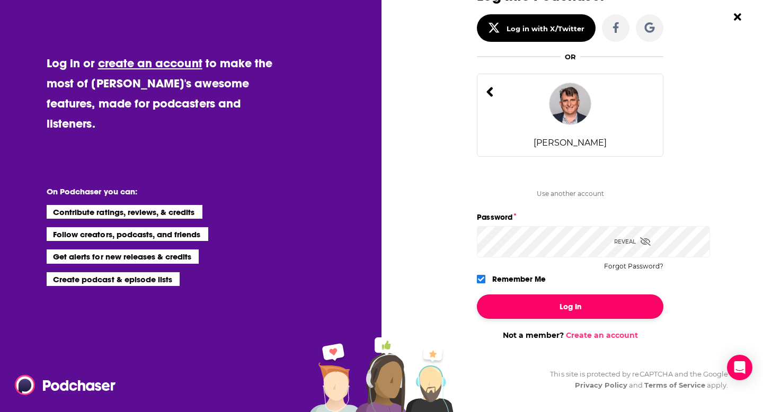 This screenshot has height=412, width=763. What do you see at coordinates (570, 217) in the screenshot?
I see `label: Password` at bounding box center [570, 217].